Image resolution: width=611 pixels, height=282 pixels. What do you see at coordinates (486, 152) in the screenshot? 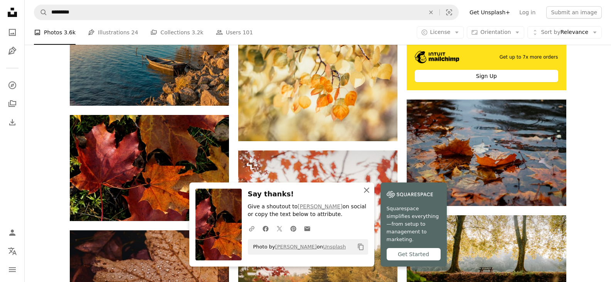
I see `a: autumn leaves on body of water` at bounding box center [486, 152].